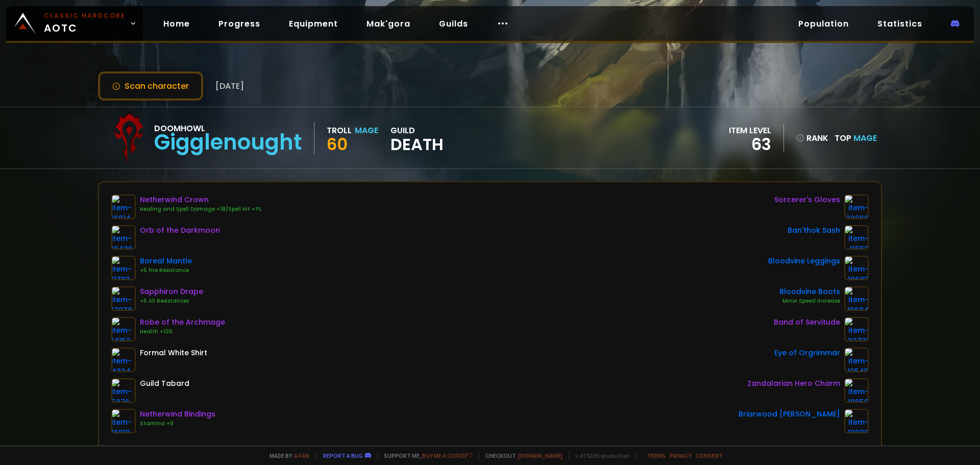  I want to click on img: item-17078, so click(123, 298).